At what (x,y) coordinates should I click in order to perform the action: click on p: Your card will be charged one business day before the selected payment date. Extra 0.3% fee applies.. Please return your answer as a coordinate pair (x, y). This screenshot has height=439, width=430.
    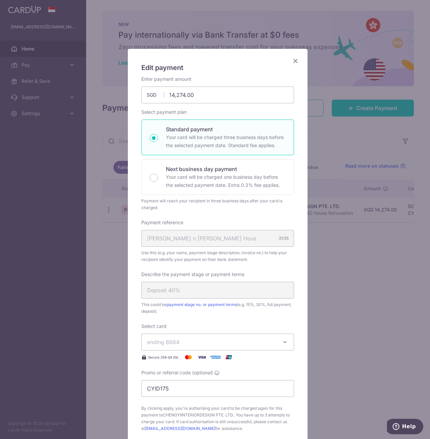
    Looking at the image, I should click on (226, 181).